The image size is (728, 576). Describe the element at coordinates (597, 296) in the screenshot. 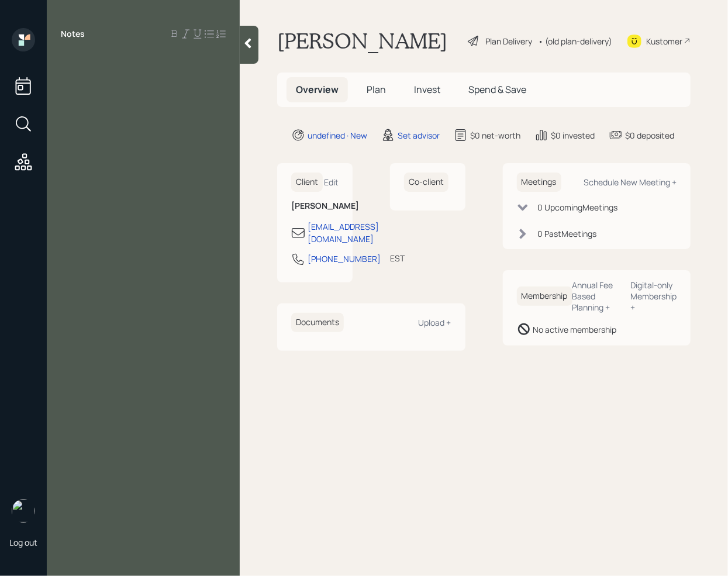

I see `div: Annual Fee Based Planning +` at that location.